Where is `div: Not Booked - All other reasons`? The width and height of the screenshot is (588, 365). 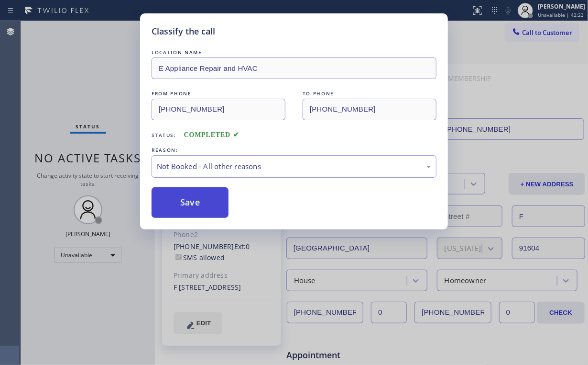
div: Not Booked - All other reasons is located at coordinates (294, 166).